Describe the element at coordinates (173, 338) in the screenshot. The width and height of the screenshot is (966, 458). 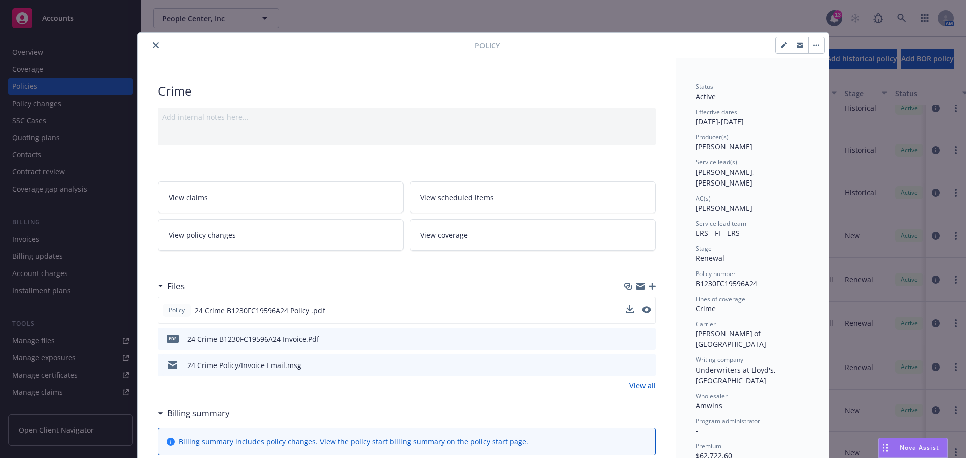
I see `span: Pdf` at that location.